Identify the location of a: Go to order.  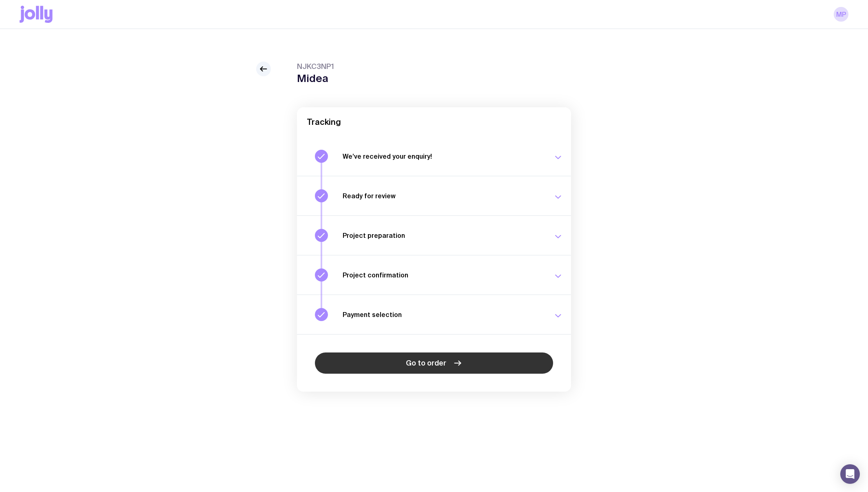
(434, 363).